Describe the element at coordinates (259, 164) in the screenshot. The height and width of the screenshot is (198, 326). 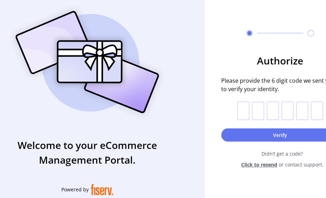
I see `span: Click to resend` at that location.